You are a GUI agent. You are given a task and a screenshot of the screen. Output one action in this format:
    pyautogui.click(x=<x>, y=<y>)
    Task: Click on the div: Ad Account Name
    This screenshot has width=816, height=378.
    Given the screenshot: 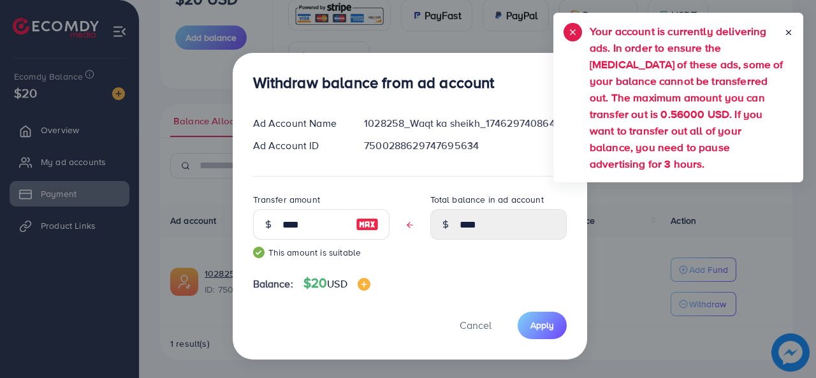 What is the action you would take?
    pyautogui.click(x=298, y=123)
    